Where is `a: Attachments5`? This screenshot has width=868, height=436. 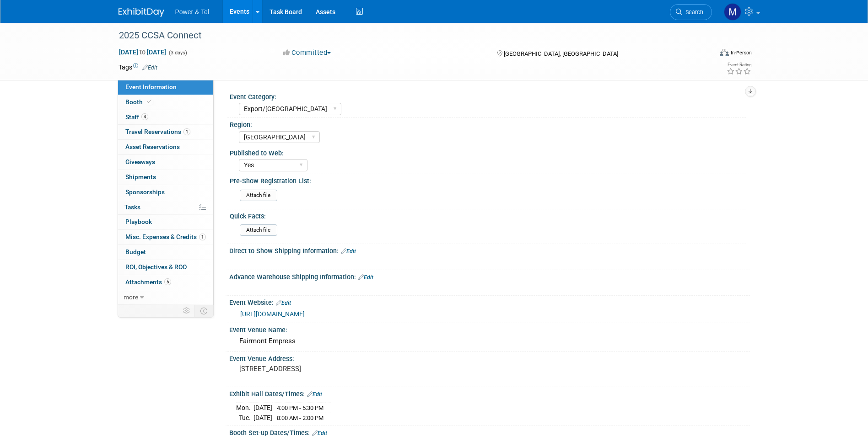
a: Attachments5 is located at coordinates (166, 282).